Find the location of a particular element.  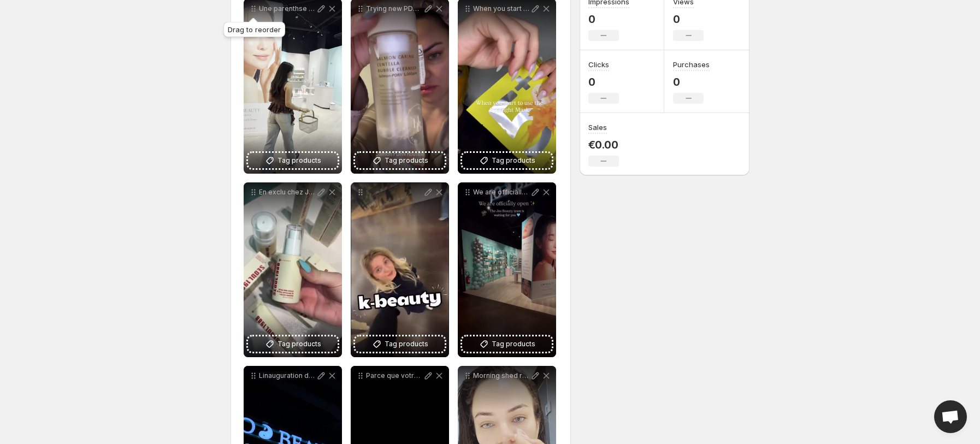

div: Open chat is located at coordinates (950, 416).